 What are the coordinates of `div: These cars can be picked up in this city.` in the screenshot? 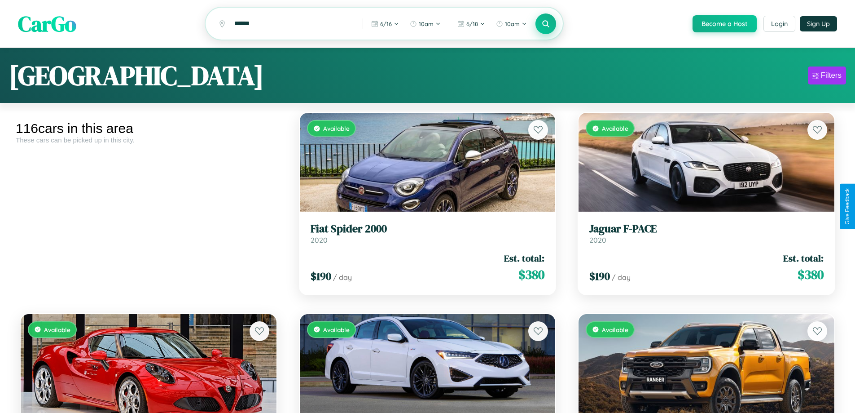 It's located at (149, 140).